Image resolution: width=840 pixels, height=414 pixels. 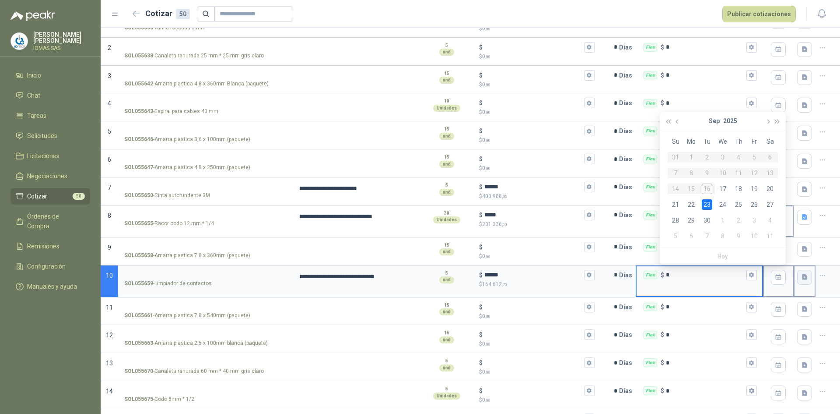 I want to click on p: - Amarra plastica 4.8 x 250mm (paquete), so click(x=187, y=167).